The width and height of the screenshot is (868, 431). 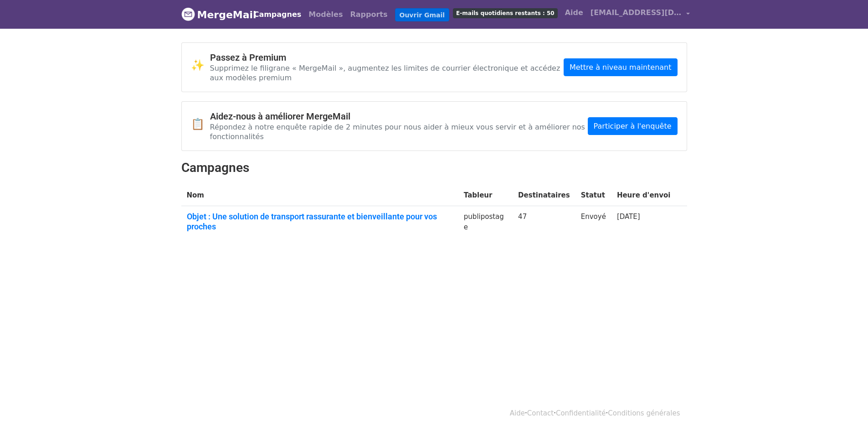 I want to click on font: Modèles, so click(x=325, y=15).